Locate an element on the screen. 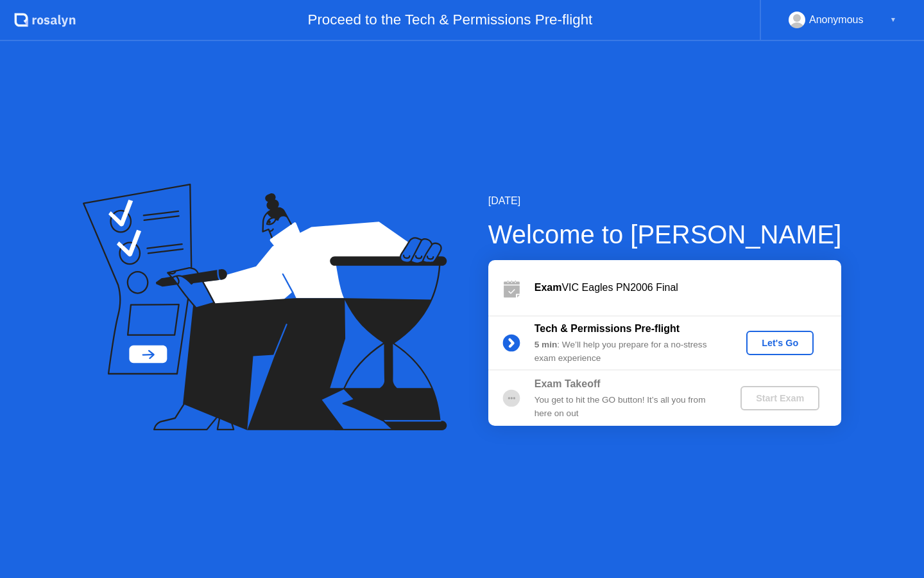  b: 5 min is located at coordinates (546, 344).